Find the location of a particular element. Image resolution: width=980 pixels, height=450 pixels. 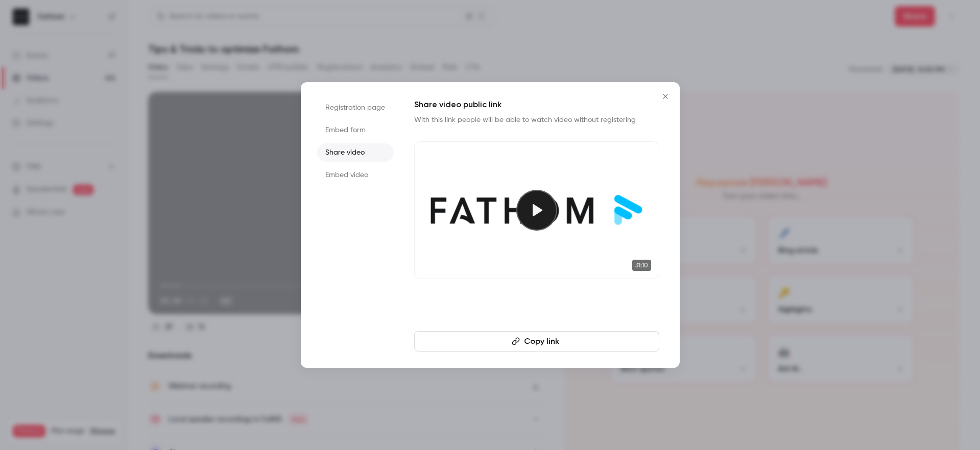

span: 31:10 is located at coordinates (641, 266).